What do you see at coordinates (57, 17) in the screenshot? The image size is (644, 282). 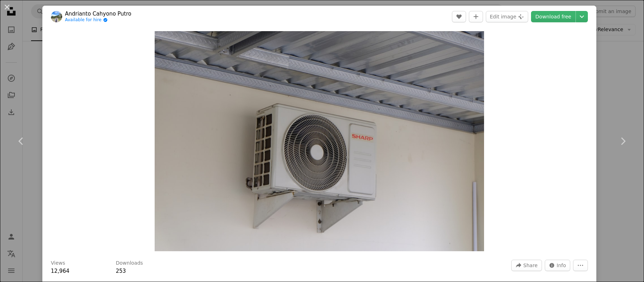 I see `img: Go to Andrianto Cahyono Putro's profile` at bounding box center [57, 17].